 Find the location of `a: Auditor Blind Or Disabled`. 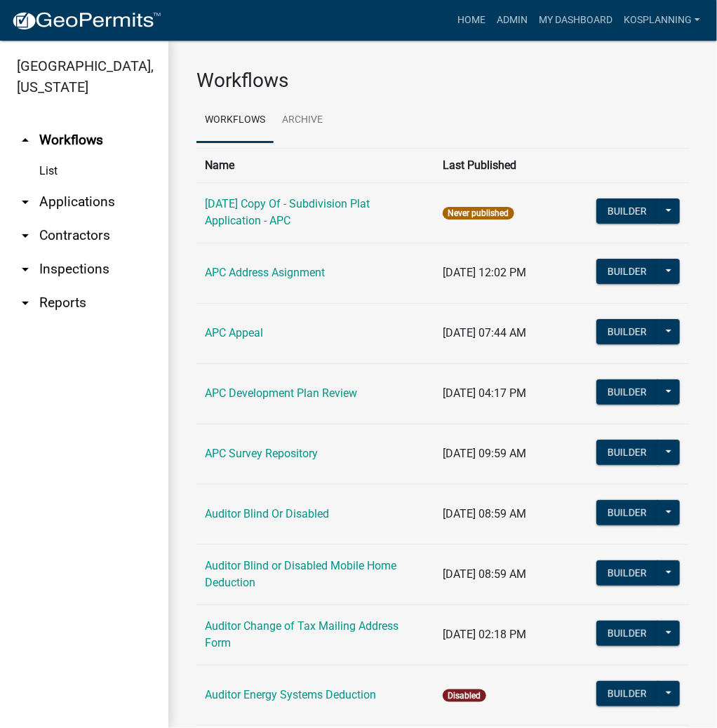

a: Auditor Blind Or Disabled is located at coordinates (266, 513).